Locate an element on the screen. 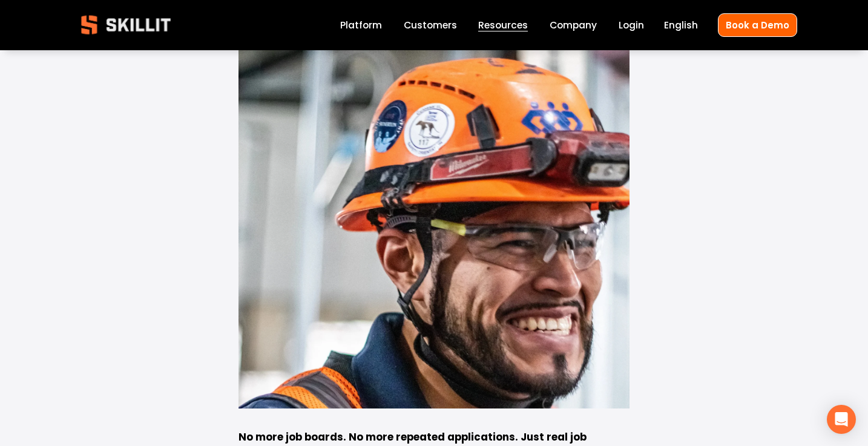 This screenshot has width=868, height=446. a: Customers is located at coordinates (430, 25).